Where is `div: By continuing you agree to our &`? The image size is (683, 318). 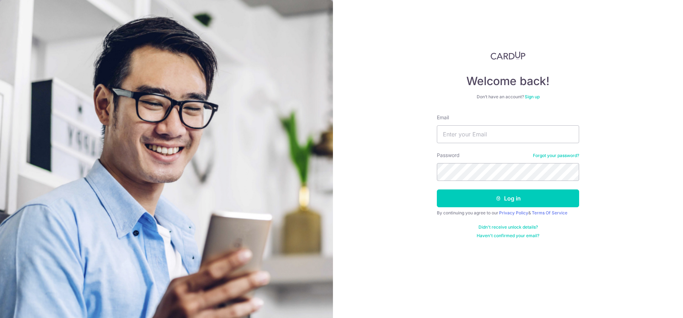 div: By continuing you agree to our & is located at coordinates (508, 213).